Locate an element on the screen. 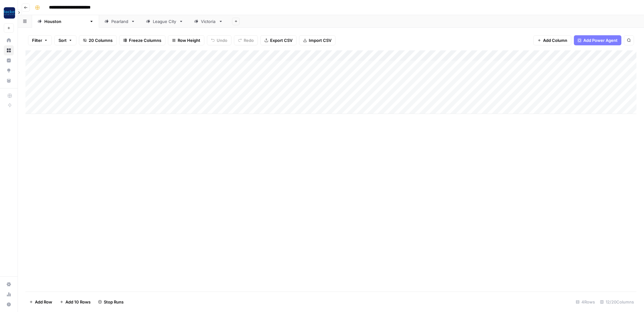  span: Freeze Columns is located at coordinates (145, 40).